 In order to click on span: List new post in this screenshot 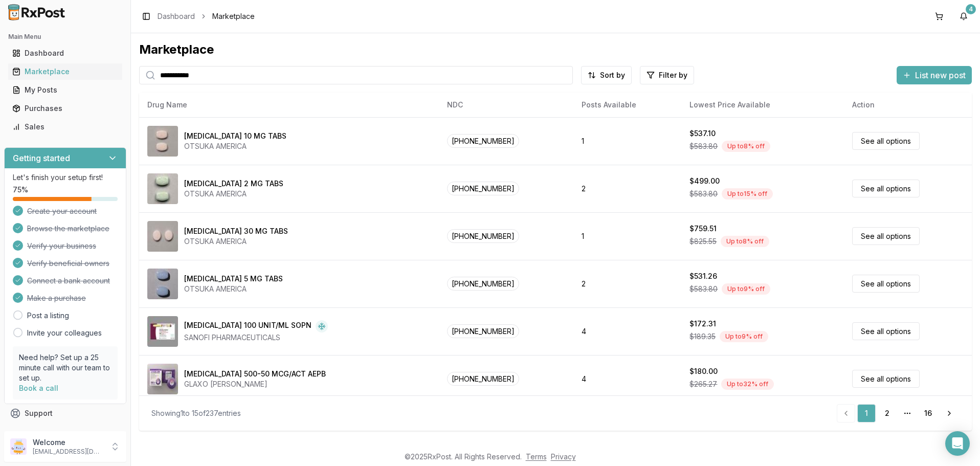, I will do `click(940, 75)`.